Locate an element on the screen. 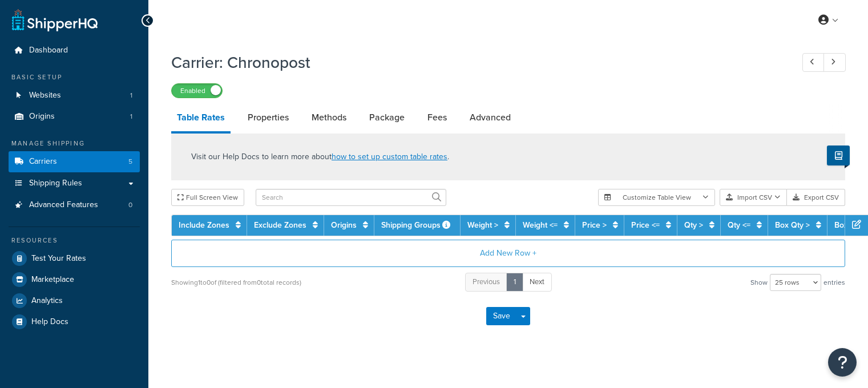 This screenshot has width=868, height=388. span: Websites is located at coordinates (45, 95).